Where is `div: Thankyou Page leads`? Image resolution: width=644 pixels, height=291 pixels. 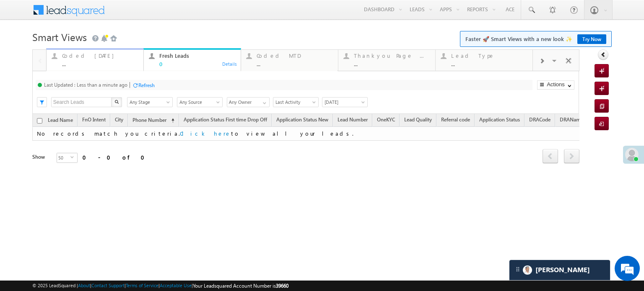
div: Thankyou Page leads is located at coordinates (392, 56).